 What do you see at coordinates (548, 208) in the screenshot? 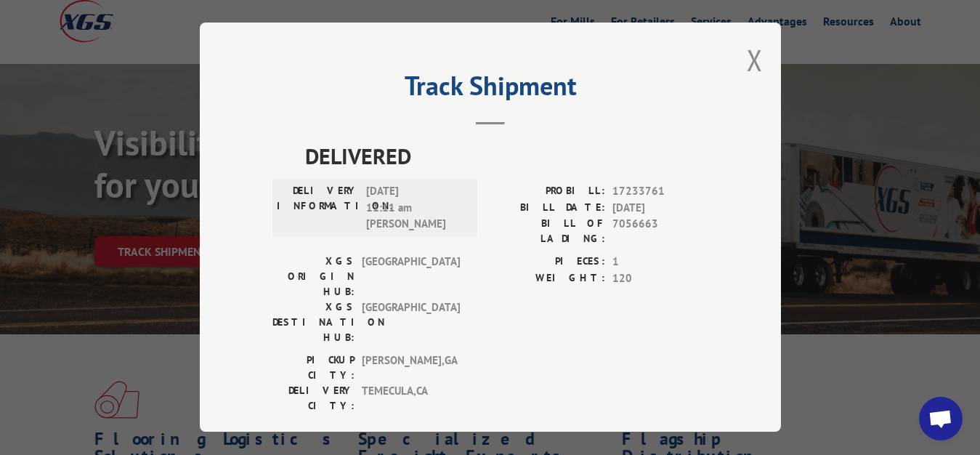
I see `label: BILL DATE:` at bounding box center [548, 208].